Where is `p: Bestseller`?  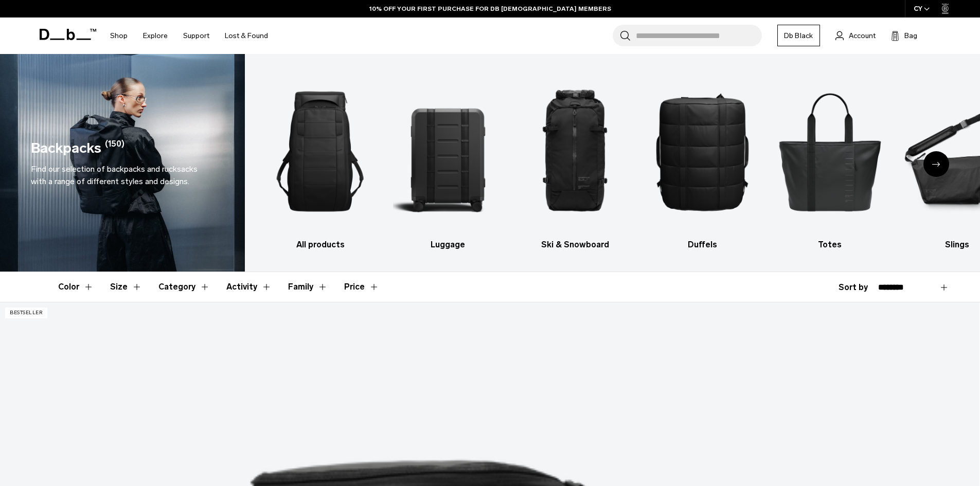 p: Bestseller is located at coordinates (26, 312).